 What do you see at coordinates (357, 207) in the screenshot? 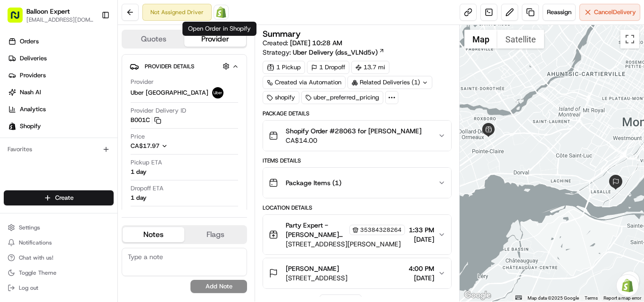
I see `div: Location Details` at bounding box center [357, 207].